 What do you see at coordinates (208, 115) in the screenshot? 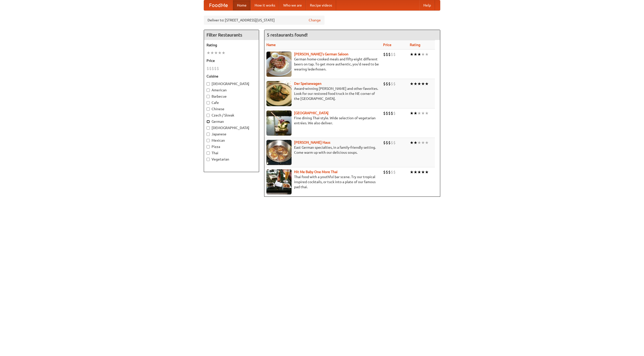
I see `input: Czech / Slovak` at bounding box center [208, 115].